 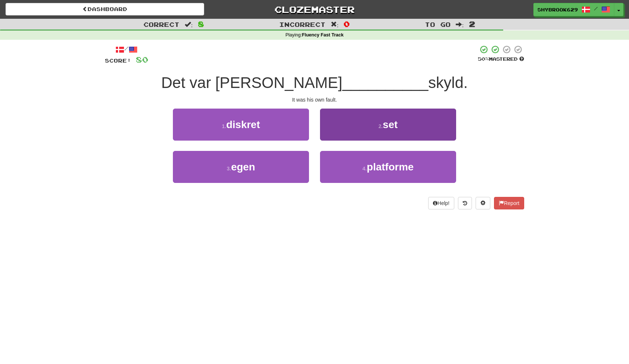 What do you see at coordinates (448, 82) in the screenshot?
I see `span: skyld.` at bounding box center [448, 82].